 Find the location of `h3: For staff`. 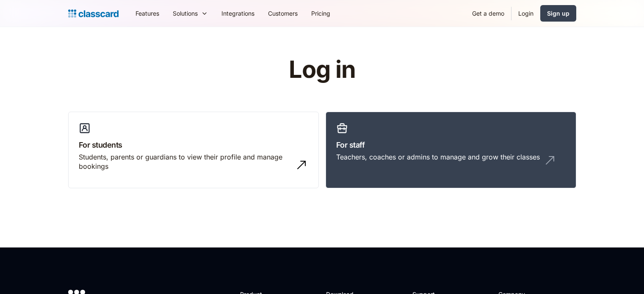

h3: For staff is located at coordinates (451, 145).